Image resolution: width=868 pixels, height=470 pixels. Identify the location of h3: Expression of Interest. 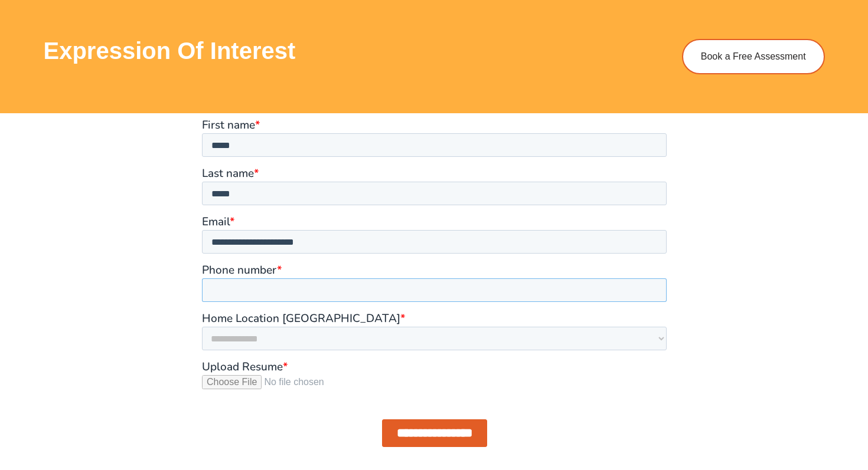
(351, 51).